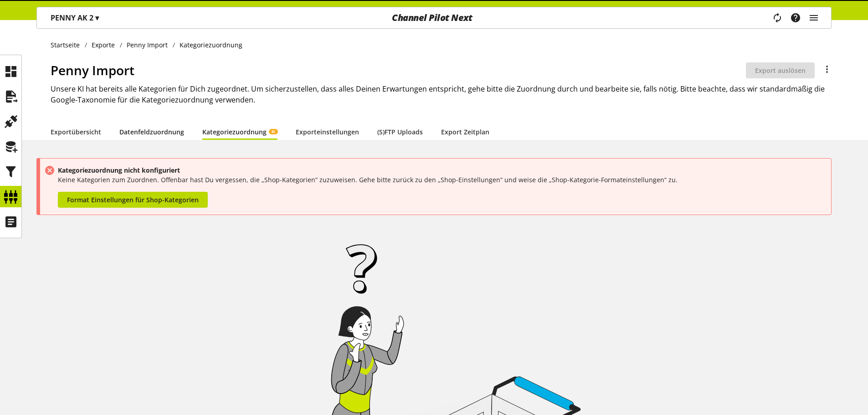 The height and width of the screenshot is (415, 868). Describe the element at coordinates (780, 70) in the screenshot. I see `button: Export auslösen` at that location.